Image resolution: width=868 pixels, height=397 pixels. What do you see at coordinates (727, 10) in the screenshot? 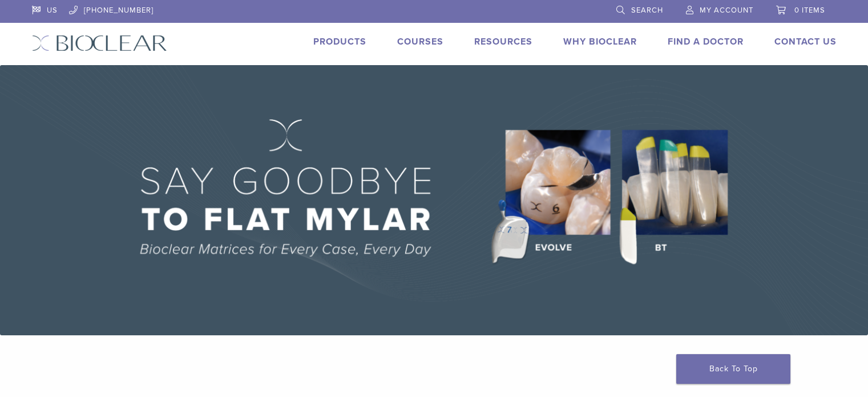
I see `span: My Account` at bounding box center [727, 10].